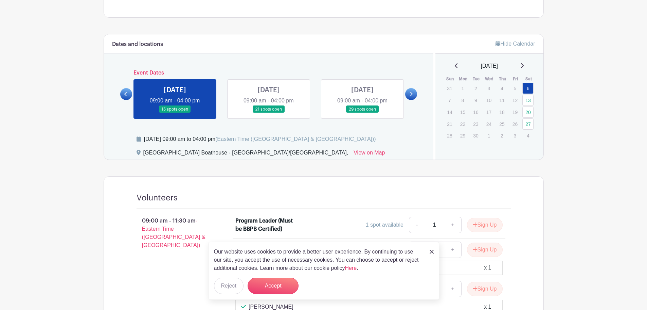 The height and width of the screenshot is (310, 647). Describe the element at coordinates (516, 44) in the screenshot. I see `a: Hide Calendar` at that location.